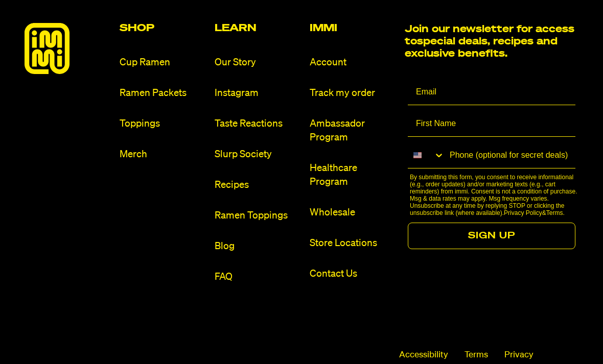 The image size is (603, 364). I want to click on h2: Immi, so click(353, 28).